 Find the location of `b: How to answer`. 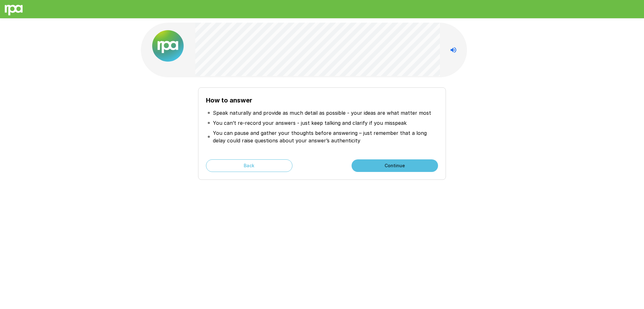

b: How to answer is located at coordinates (229, 100).